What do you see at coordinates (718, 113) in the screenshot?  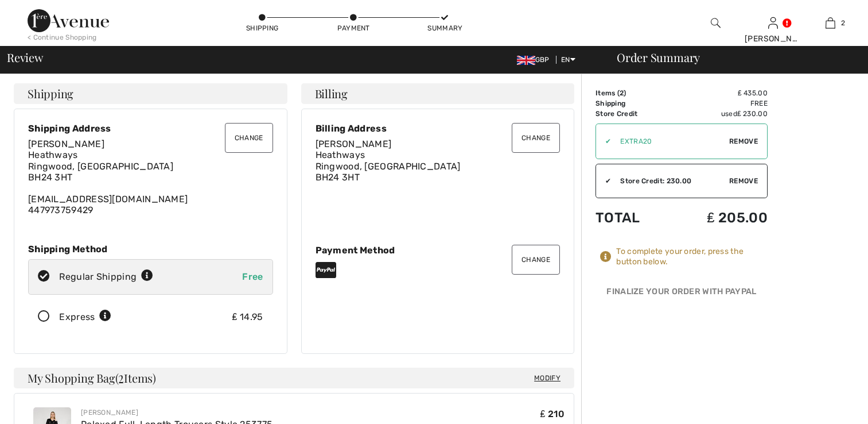 I see `td: used` at bounding box center [718, 113].